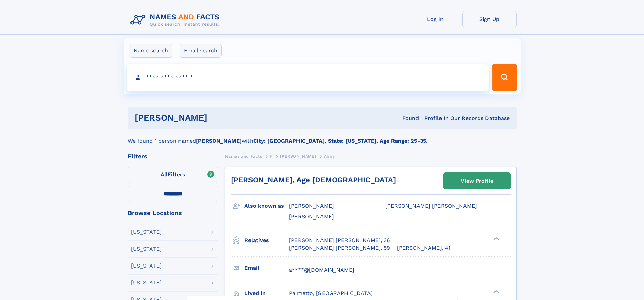 The image size is (644, 300). I want to click on a: View Profile, so click(477, 181).